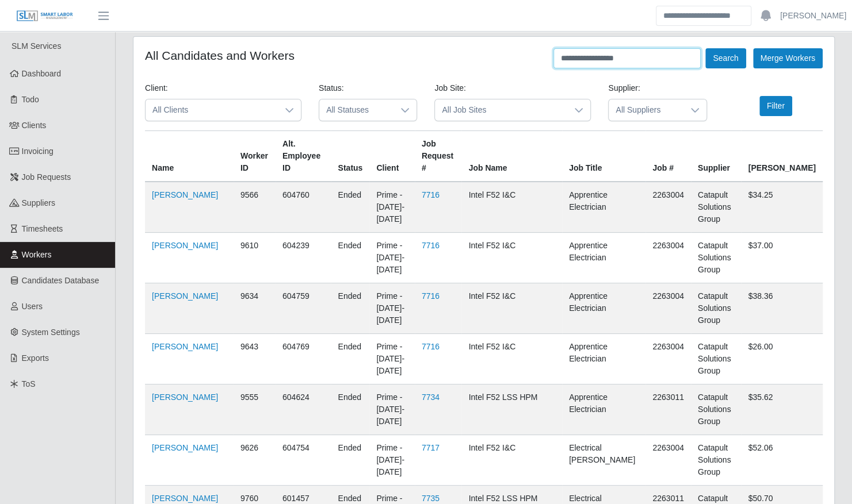 The image size is (852, 504). I want to click on a: 7717, so click(430, 448).